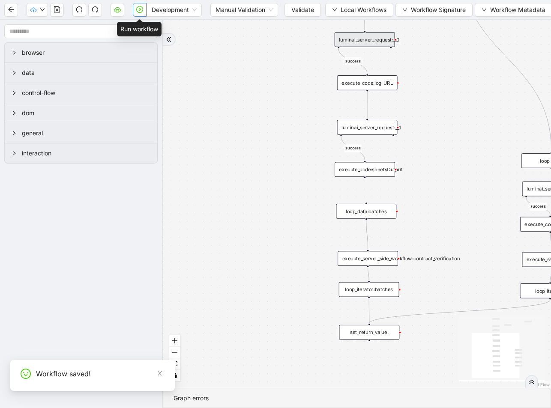 The image size is (551, 408). What do you see at coordinates (175, 352) in the screenshot?
I see `button: zoom out` at bounding box center [175, 352].